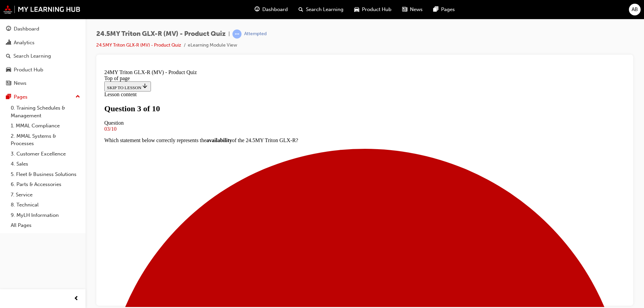 The width and height of the screenshot is (644, 308). I want to click on span: prev-icon, so click(76, 299).